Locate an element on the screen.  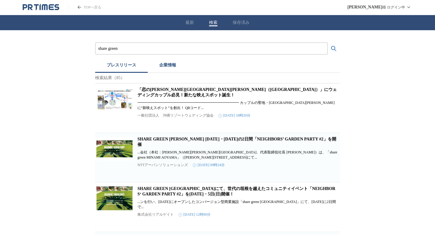
input: プレスリリースおよび企業を検索する is located at coordinates (212, 49).